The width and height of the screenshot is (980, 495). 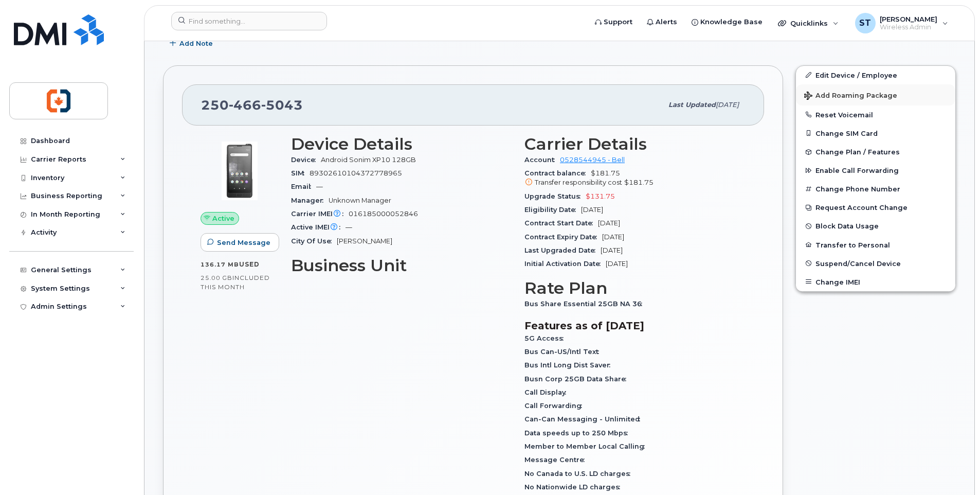 What do you see at coordinates (809, 23) in the screenshot?
I see `div: Quicklinks` at bounding box center [809, 23].